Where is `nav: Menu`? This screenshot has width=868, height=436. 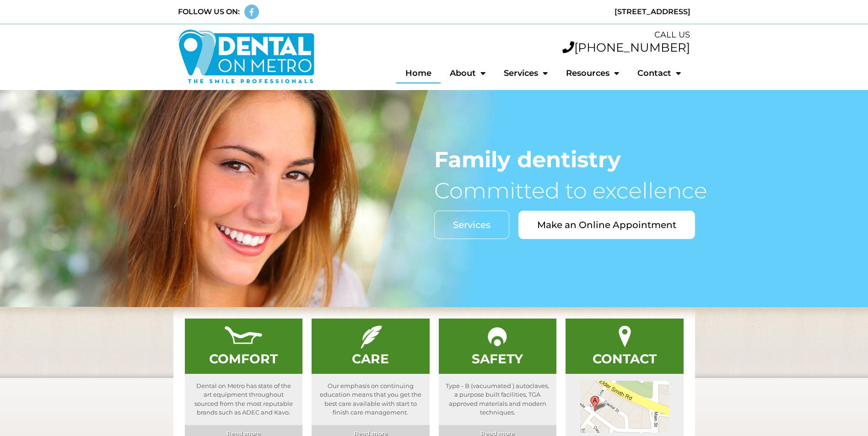 nav: Menu is located at coordinates (507, 73).